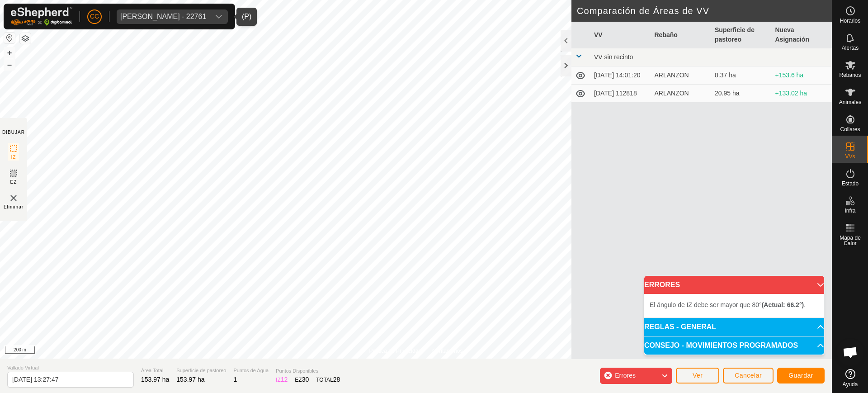 The image size is (868, 393). What do you see at coordinates (801, 375) in the screenshot?
I see `span: Guardar` at bounding box center [801, 375].